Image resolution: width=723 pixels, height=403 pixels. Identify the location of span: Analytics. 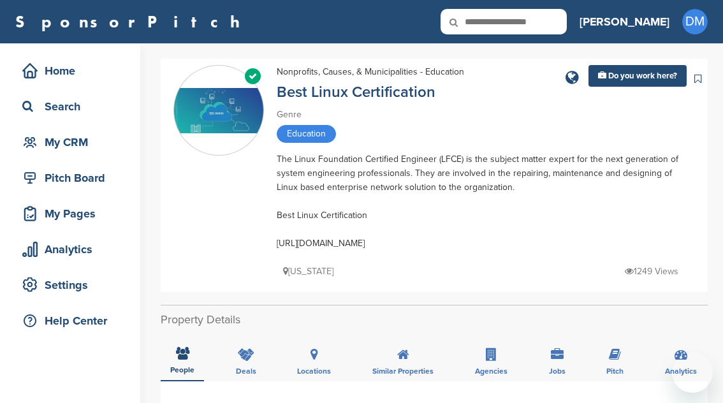
(681, 371).